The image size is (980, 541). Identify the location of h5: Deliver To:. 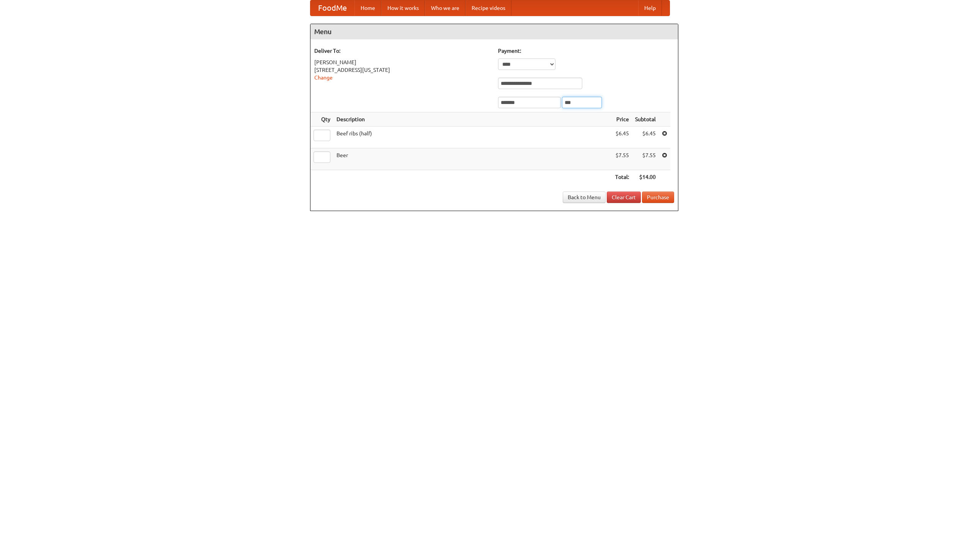
(402, 51).